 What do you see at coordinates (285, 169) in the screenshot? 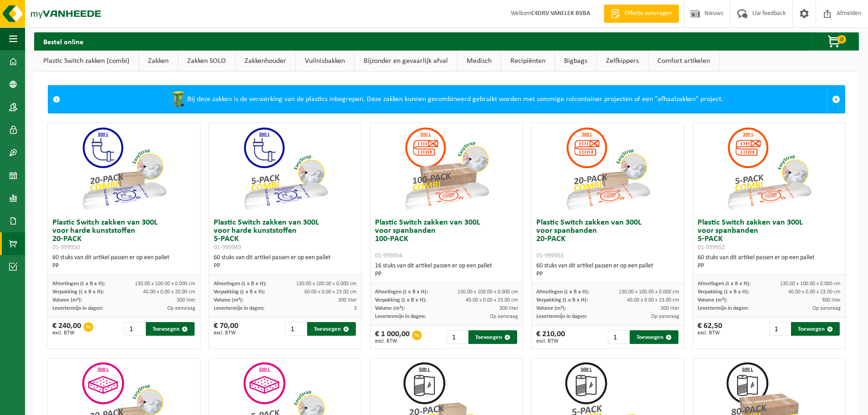
I see `img: 01-999949` at bounding box center [285, 169].